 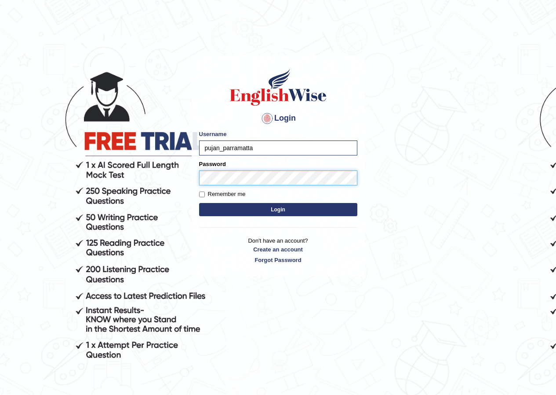 What do you see at coordinates (223, 194) in the screenshot?
I see `label: Remember me` at bounding box center [223, 194].